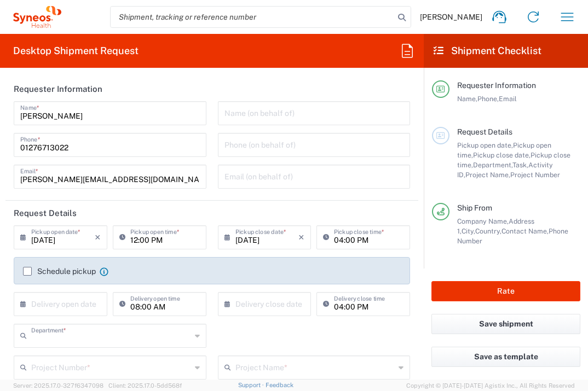 The width and height of the screenshot is (588, 391). Describe the element at coordinates (497, 86) in the screenshot. I see `span: Requester Information` at that location.